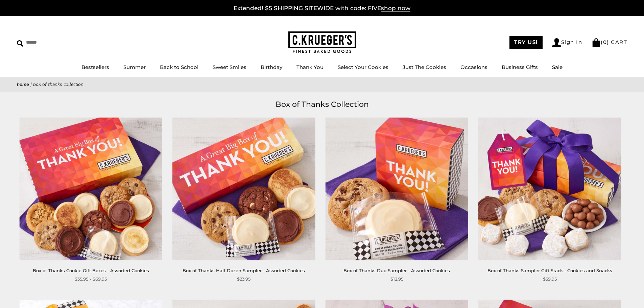  Describe the element at coordinates (322, 42) in the screenshot. I see `img: C.KRUEGER'S` at that location.